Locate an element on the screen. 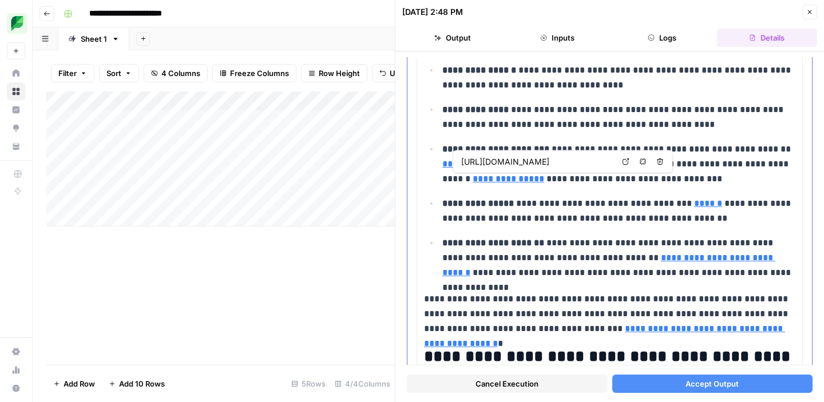 The width and height of the screenshot is (824, 402). span: Freeze Columns is located at coordinates (259, 73).